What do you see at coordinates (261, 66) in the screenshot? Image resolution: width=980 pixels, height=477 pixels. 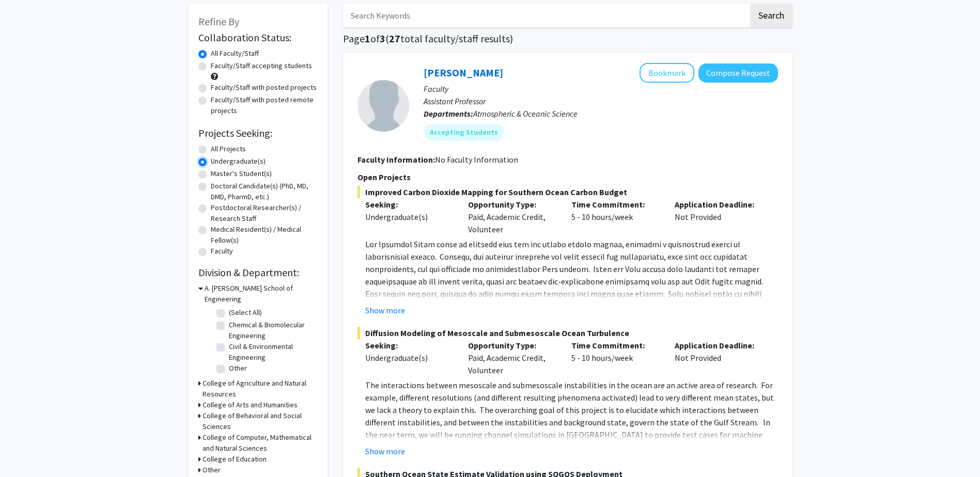 I see `label: Faculty/Staff accepting students` at bounding box center [261, 66].